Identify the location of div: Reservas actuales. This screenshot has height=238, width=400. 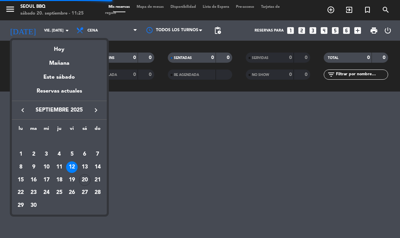
(59, 94).